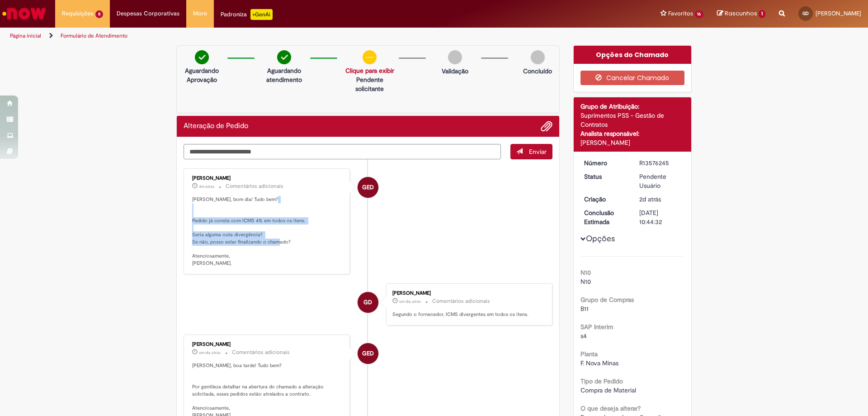 The image size is (868, 416). Describe the element at coordinates (455, 71) in the screenshot. I see `p: Validação` at that location.